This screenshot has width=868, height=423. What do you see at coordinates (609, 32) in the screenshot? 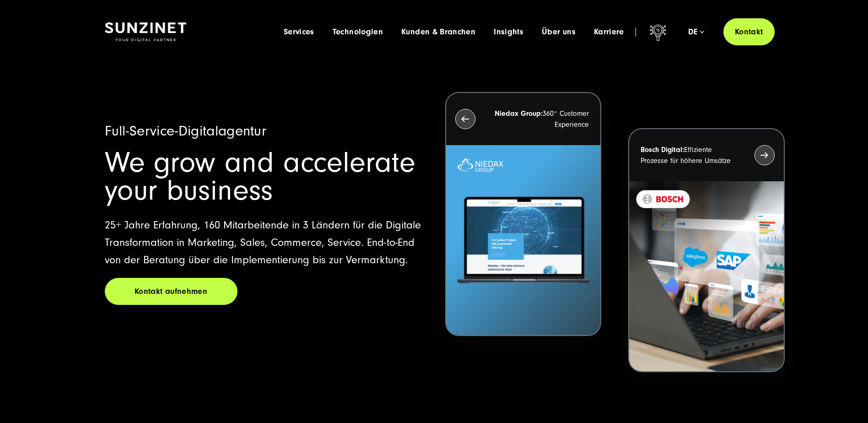
I see `span: Karriere` at bounding box center [609, 32].